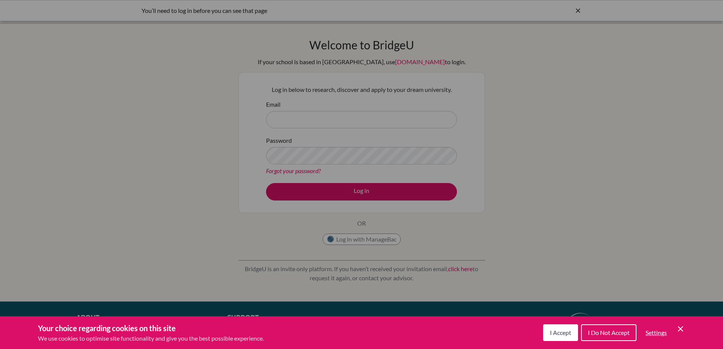  What do you see at coordinates (656, 332) in the screenshot?
I see `button: Settings` at bounding box center [656, 332].